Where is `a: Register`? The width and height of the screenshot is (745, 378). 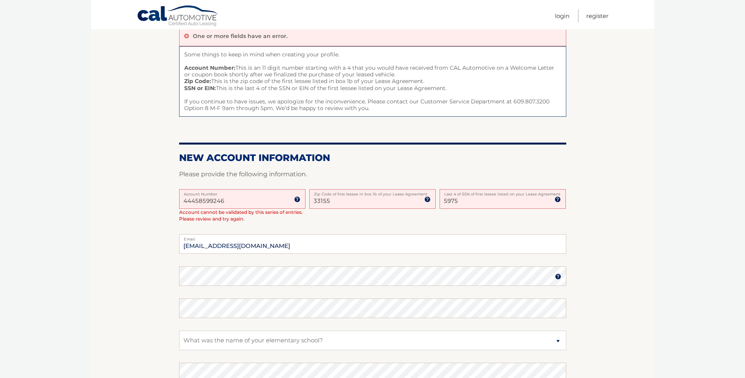 a: Register is located at coordinates (598, 16).